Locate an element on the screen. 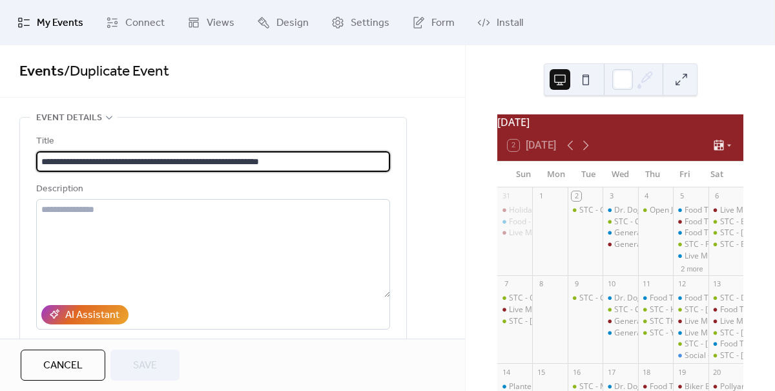 The width and height of the screenshot is (775, 391). div: 11 is located at coordinates (646, 283).